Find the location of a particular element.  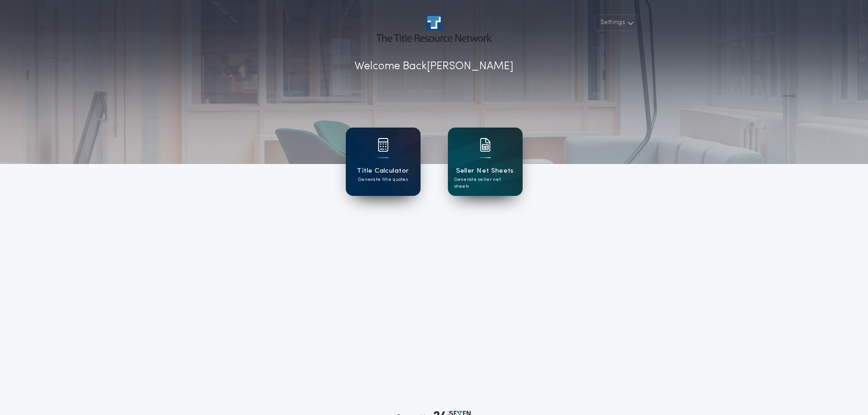

h1: Seller Net Sheets is located at coordinates (485, 171).